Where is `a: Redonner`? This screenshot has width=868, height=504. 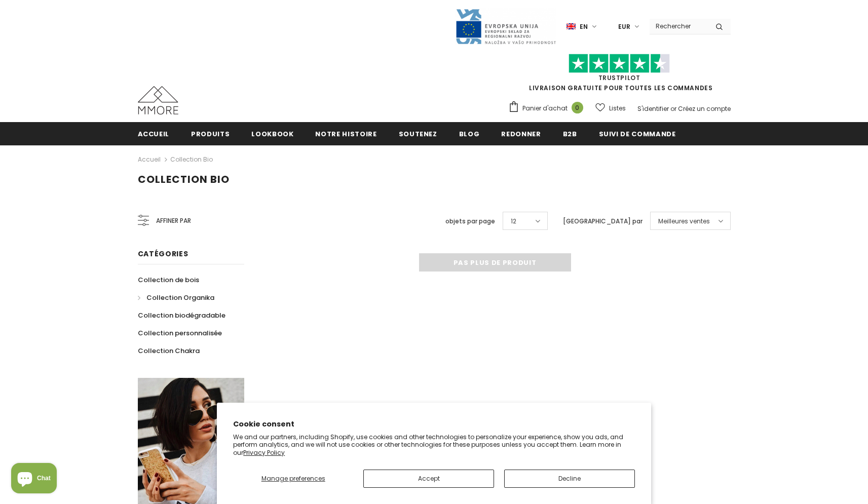
a: Redonner is located at coordinates (521, 133).